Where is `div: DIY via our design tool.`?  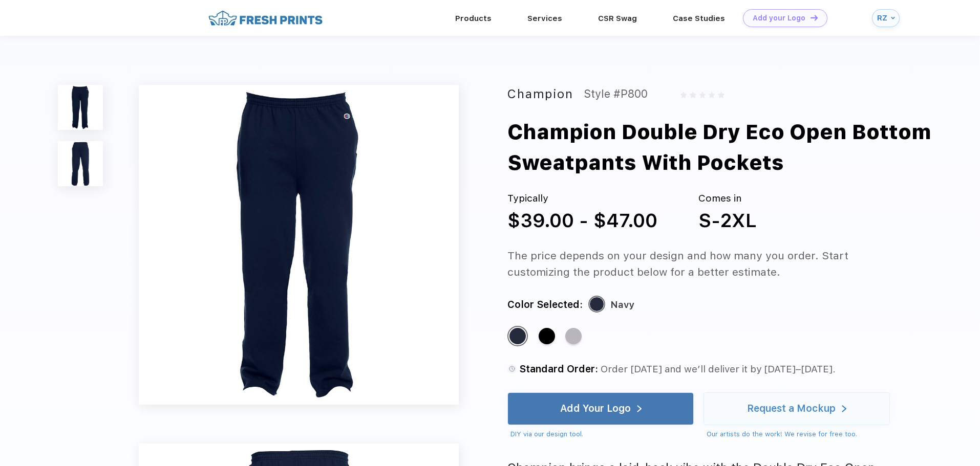
div: DIY via our design tool. is located at coordinates (602, 434).